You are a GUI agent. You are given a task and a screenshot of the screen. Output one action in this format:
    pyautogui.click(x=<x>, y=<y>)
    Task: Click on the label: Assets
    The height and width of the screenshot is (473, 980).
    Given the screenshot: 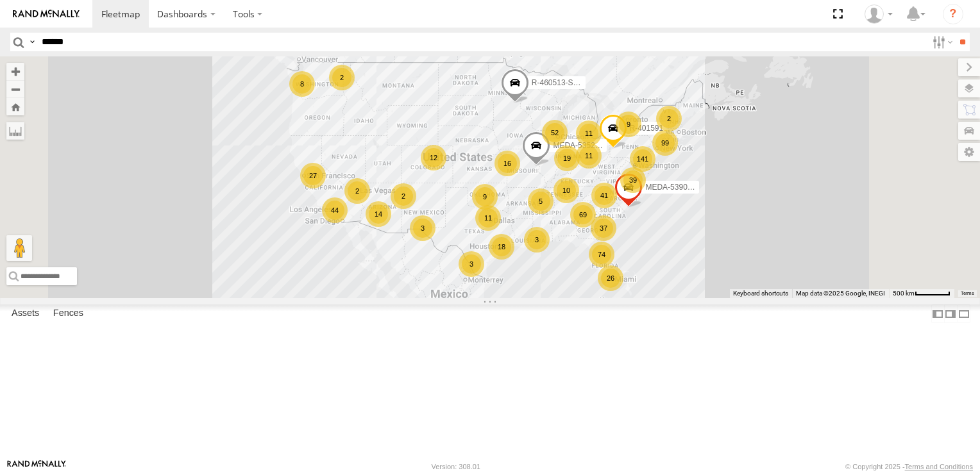 What is the action you would take?
    pyautogui.click(x=25, y=314)
    